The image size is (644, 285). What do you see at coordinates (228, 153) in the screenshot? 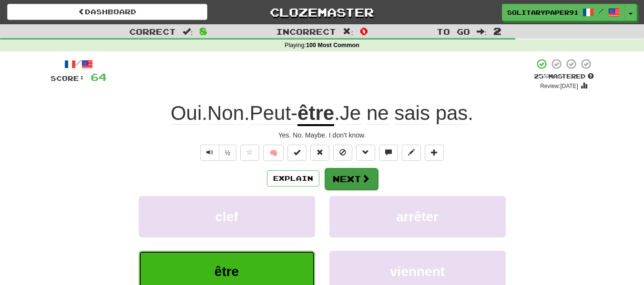
I see `button: ½` at bounding box center [228, 153].